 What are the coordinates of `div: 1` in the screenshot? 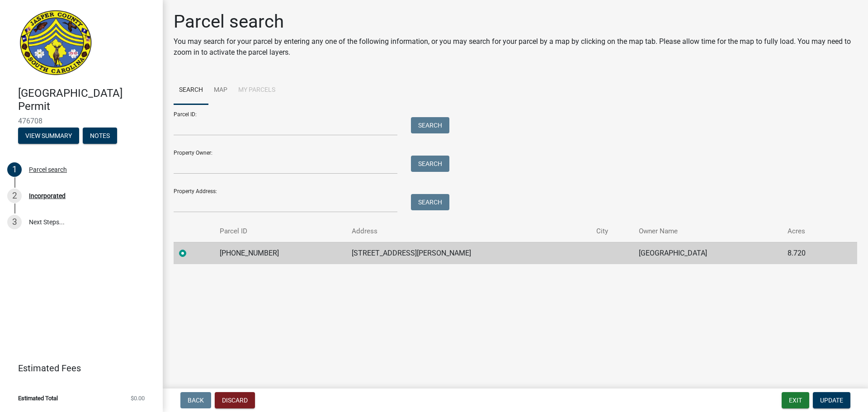 It's located at (15, 170).